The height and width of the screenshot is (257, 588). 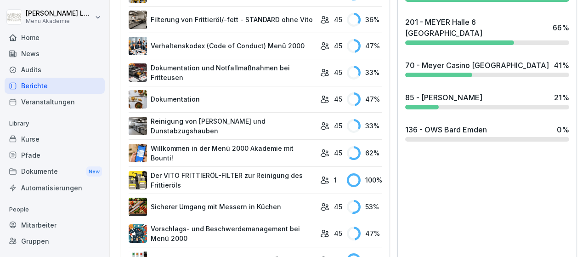 I want to click on div: 21 %, so click(x=561, y=97).